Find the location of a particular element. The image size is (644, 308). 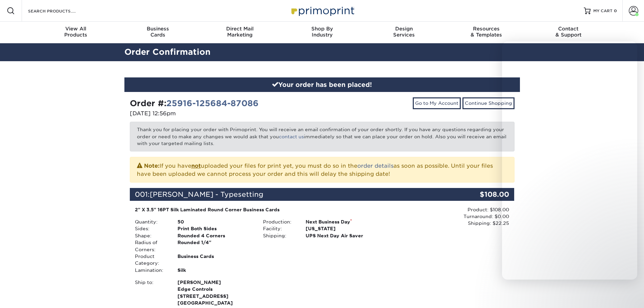

span: Direct Mail is located at coordinates (240, 29).